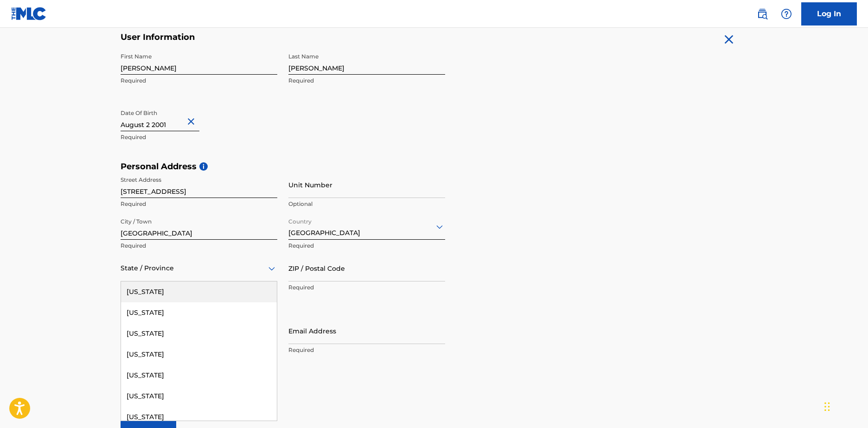 Image resolution: width=868 pixels, height=428 pixels. What do you see at coordinates (29, 13) in the screenshot?
I see `img: MLC Logo` at bounding box center [29, 13].